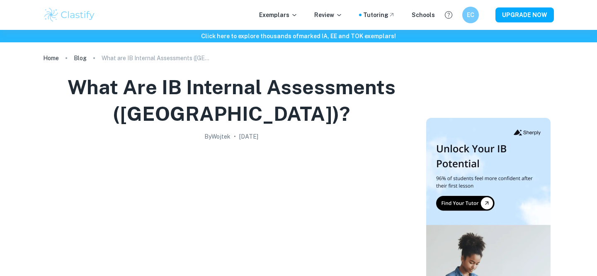 Image resolution: width=597 pixels, height=276 pixels. Describe the element at coordinates (51, 58) in the screenshot. I see `a: Home` at that location.